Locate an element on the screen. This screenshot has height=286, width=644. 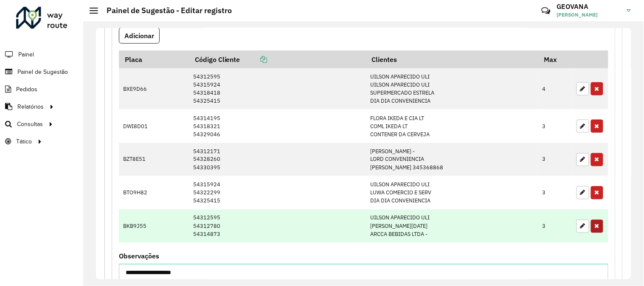
td: DWI8D01 is located at coordinates (154, 126).